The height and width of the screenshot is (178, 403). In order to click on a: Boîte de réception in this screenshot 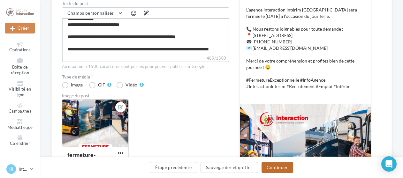, I will do `click(20, 67)`.